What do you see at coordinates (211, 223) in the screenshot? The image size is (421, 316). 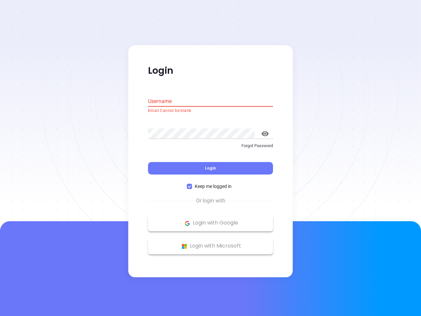 I see `p: Login with Google` at bounding box center [211, 223].